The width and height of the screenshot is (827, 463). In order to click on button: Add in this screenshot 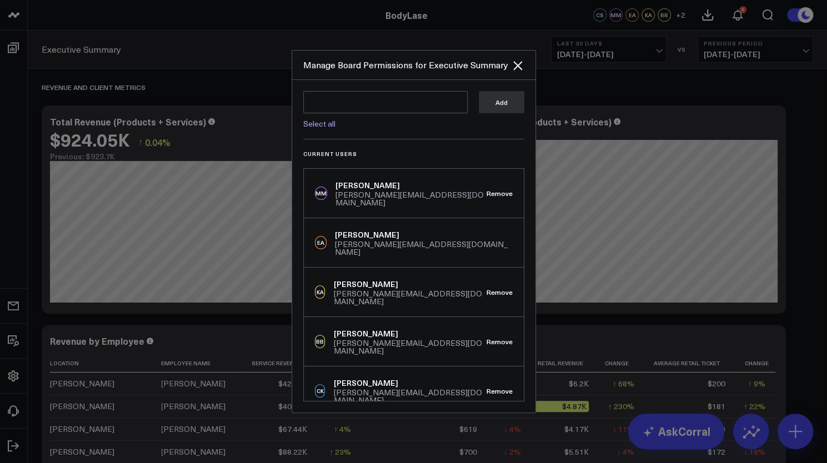, I will do `click(502, 102)`.